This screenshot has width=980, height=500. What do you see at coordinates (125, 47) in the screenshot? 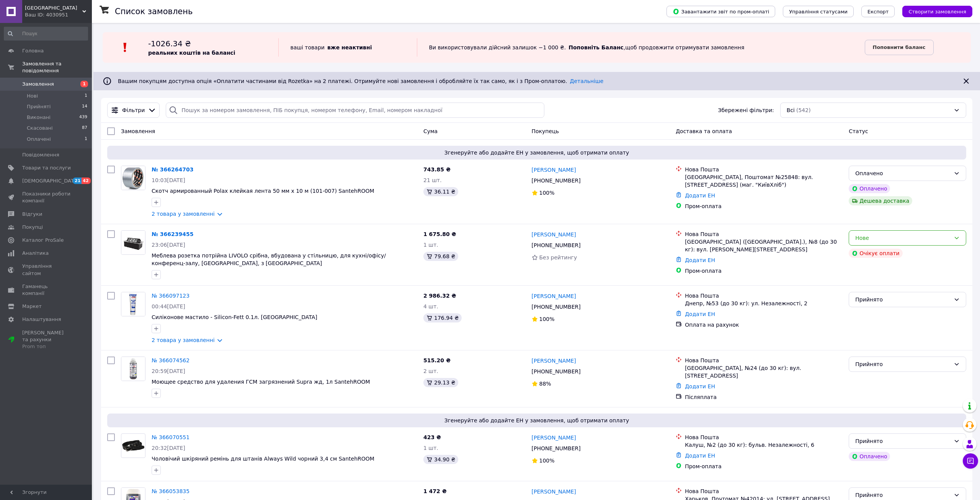
I see `img: :exclamation:` at bounding box center [125, 47].